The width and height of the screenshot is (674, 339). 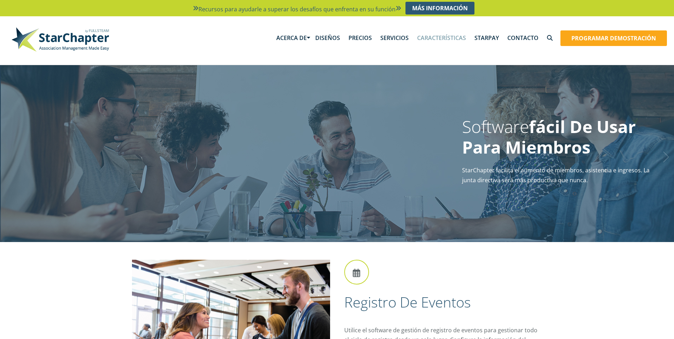 What do you see at coordinates (441, 38) in the screenshot?
I see `font: Características` at bounding box center [441, 38].